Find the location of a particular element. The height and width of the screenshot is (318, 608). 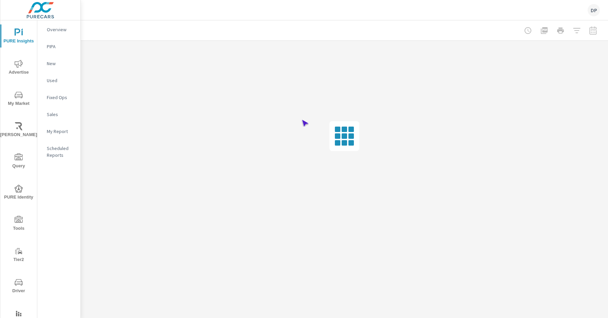

p: Overview is located at coordinates (61, 30).